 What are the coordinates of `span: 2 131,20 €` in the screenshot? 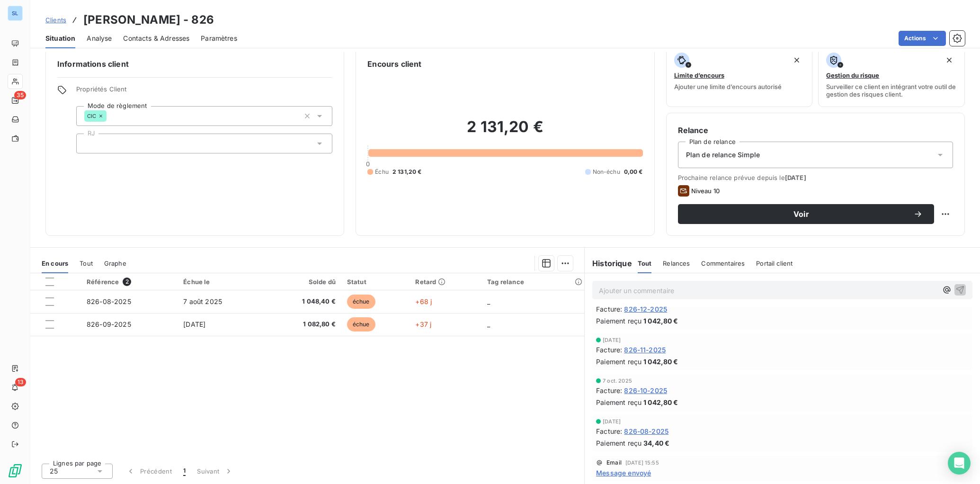 It's located at (407, 172).